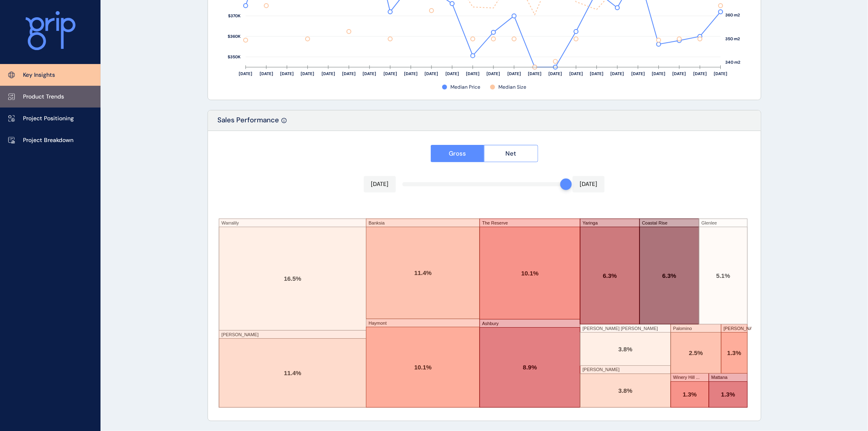  I want to click on span: Gross, so click(457, 153).